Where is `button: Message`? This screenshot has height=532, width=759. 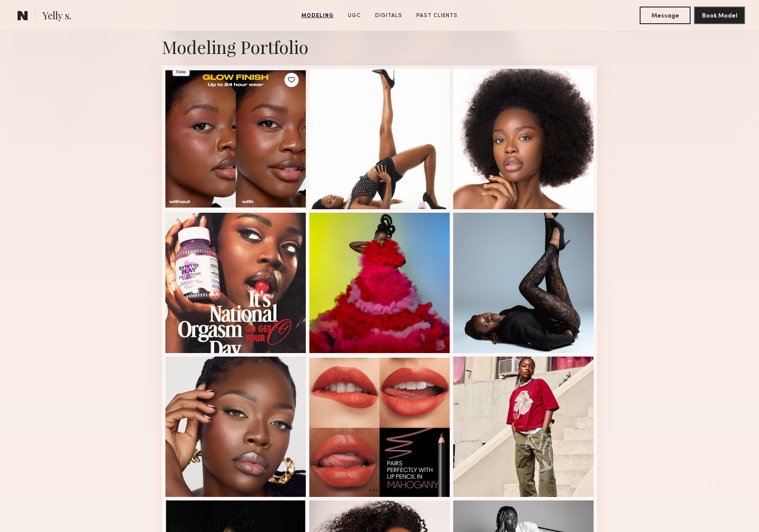
button: Message is located at coordinates (665, 15).